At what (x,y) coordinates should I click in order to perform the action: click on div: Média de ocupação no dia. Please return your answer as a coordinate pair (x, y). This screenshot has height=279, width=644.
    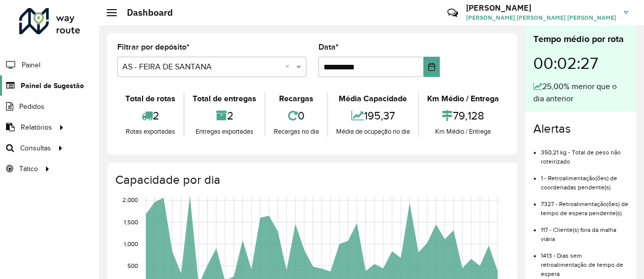
    Looking at the image, I should click on (373, 131).